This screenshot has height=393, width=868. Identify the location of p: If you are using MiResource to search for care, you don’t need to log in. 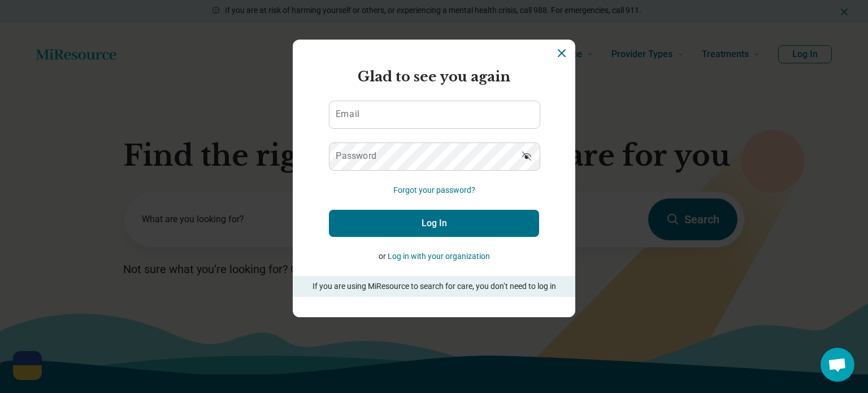
(434, 286).